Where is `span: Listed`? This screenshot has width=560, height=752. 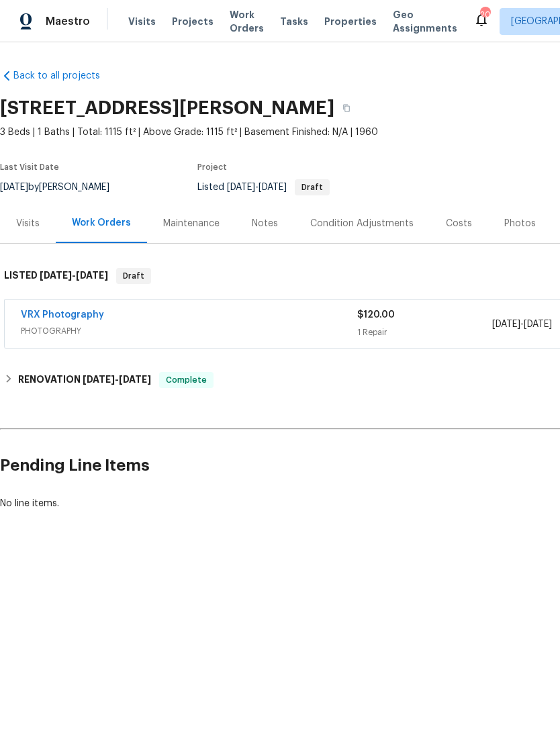
span: Listed is located at coordinates (263, 188).